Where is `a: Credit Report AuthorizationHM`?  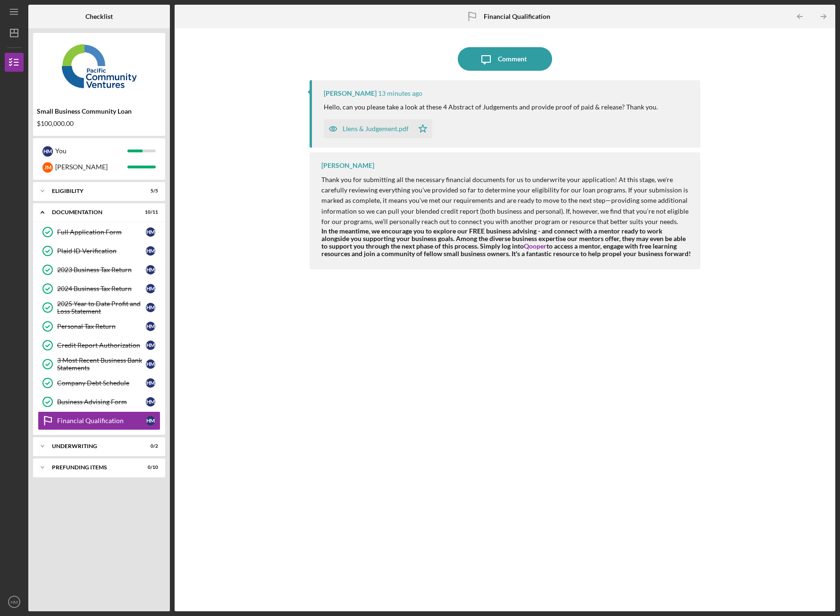 a: Credit Report AuthorizationHM is located at coordinates (99, 346).